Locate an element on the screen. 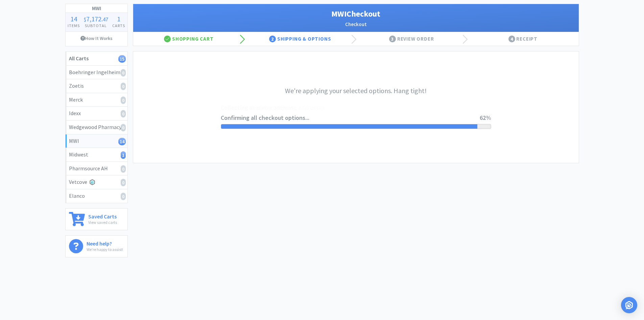 This screenshot has height=320, width=644. div: Receipt is located at coordinates (524, 39).